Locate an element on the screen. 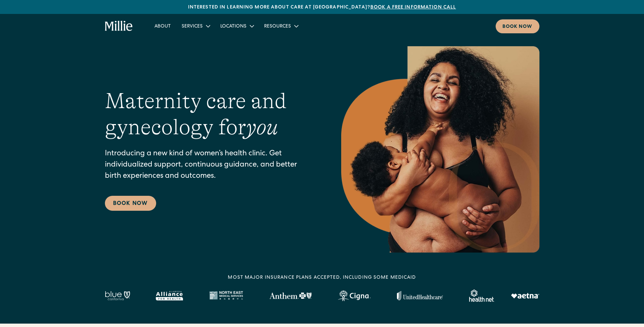 The width and height of the screenshot is (644, 327). img: Anthem Logo is located at coordinates (290, 296).